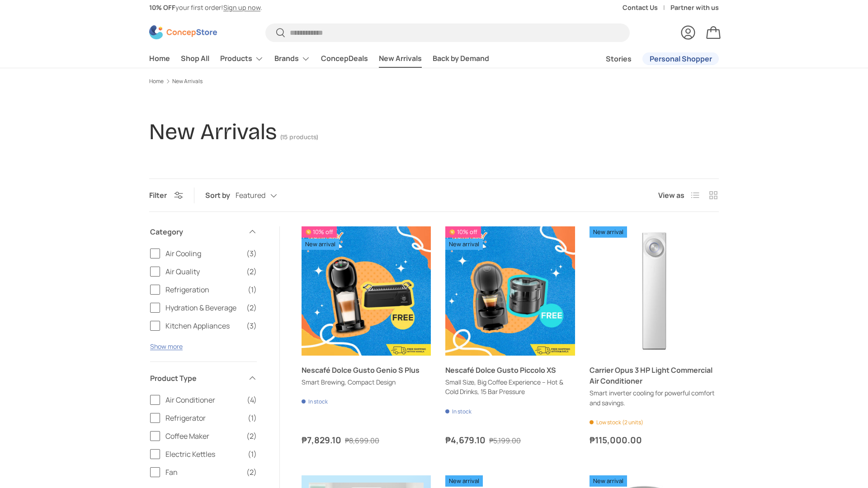 The width and height of the screenshot is (868, 488). What do you see at coordinates (203, 326) in the screenshot?
I see `span: Kitchen Appliances` at bounding box center [203, 326].